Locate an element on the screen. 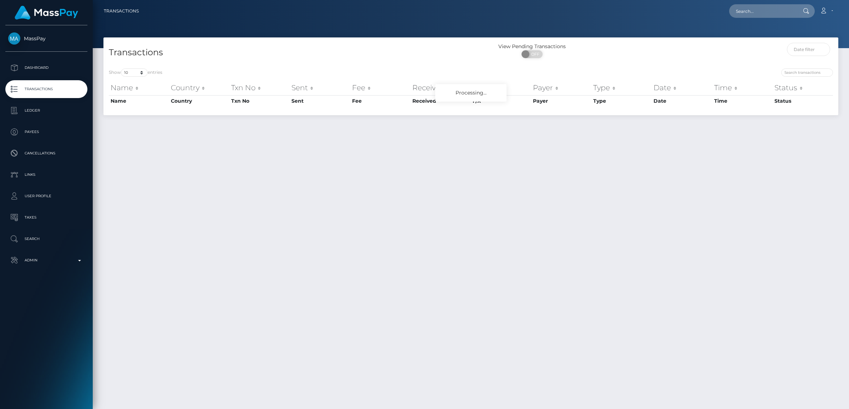  span: OFF is located at coordinates (535, 54).